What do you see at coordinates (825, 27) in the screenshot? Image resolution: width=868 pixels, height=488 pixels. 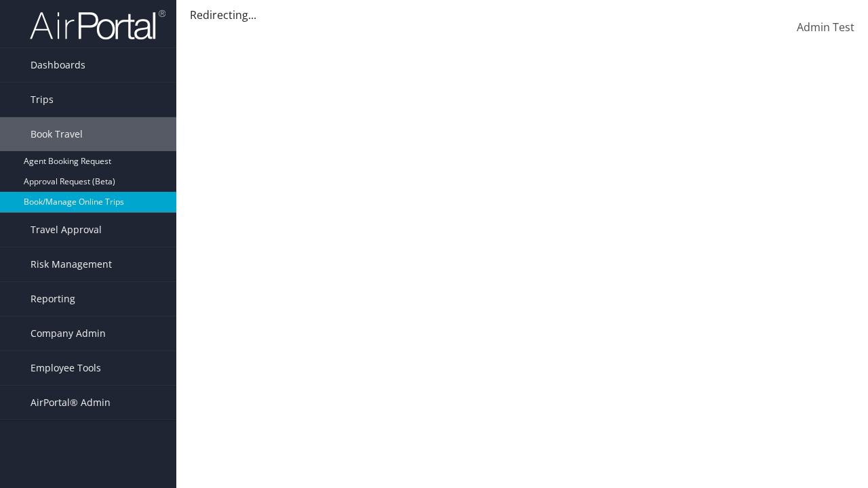 I see `span: Admin Test` at bounding box center [825, 27].